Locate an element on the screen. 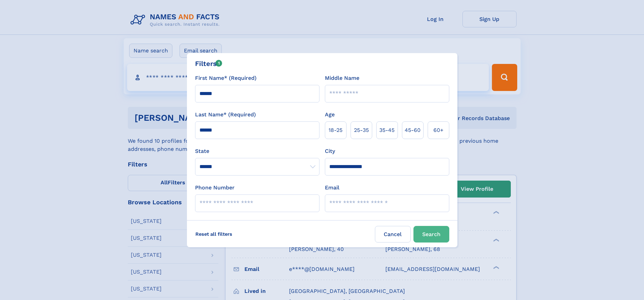 Image resolution: width=644 pixels, height=300 pixels. label: First Name* (Required) is located at coordinates (226, 78).